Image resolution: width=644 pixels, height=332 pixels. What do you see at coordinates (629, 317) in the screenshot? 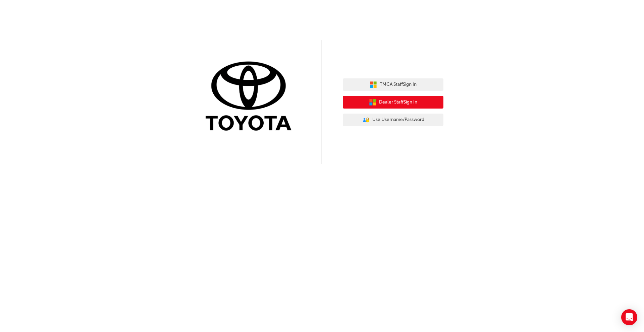
I see `div: Open Intercom Messenger` at bounding box center [629, 317].